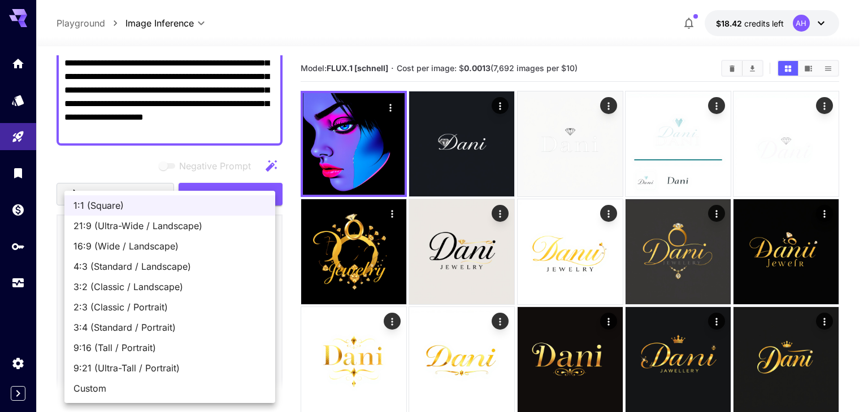 The height and width of the screenshot is (412, 868). What do you see at coordinates (170, 206) in the screenshot?
I see `span: 1:1 (Square)` at bounding box center [170, 206].